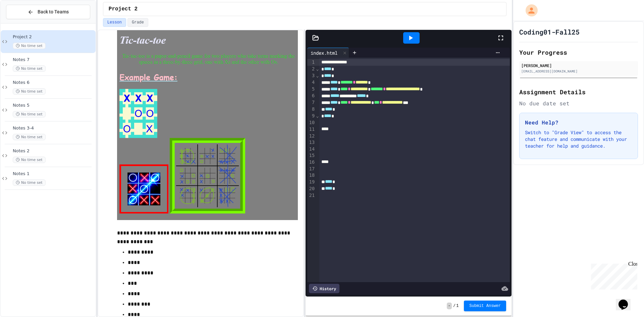 The width and height of the screenshot is (644, 317). Describe the element at coordinates (578, 52) in the screenshot. I see `h2: Your Progress` at that location.